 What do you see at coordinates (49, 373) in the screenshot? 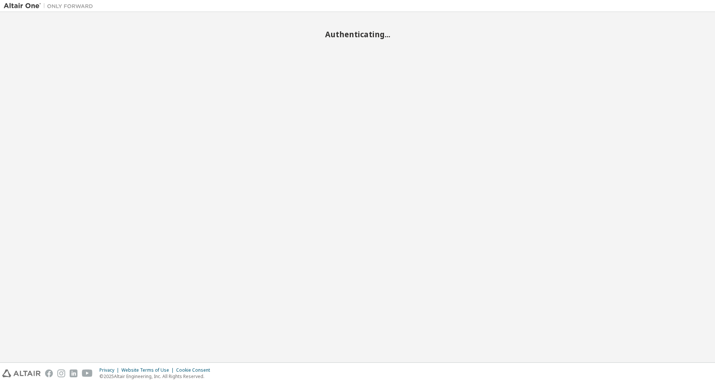
I see `img: facebook.svg` at bounding box center [49, 373].